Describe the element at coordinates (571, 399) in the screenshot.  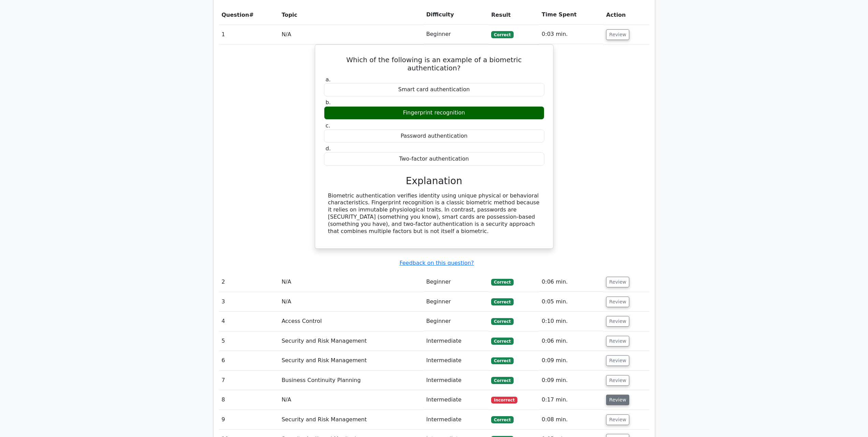
I see `td: 0:17 min.` at that location.